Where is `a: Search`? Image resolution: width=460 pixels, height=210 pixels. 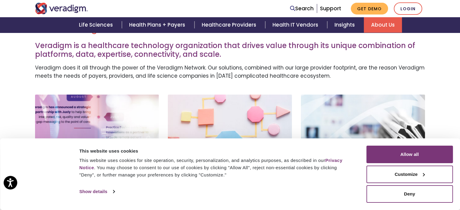
a: Search is located at coordinates (302, 8).